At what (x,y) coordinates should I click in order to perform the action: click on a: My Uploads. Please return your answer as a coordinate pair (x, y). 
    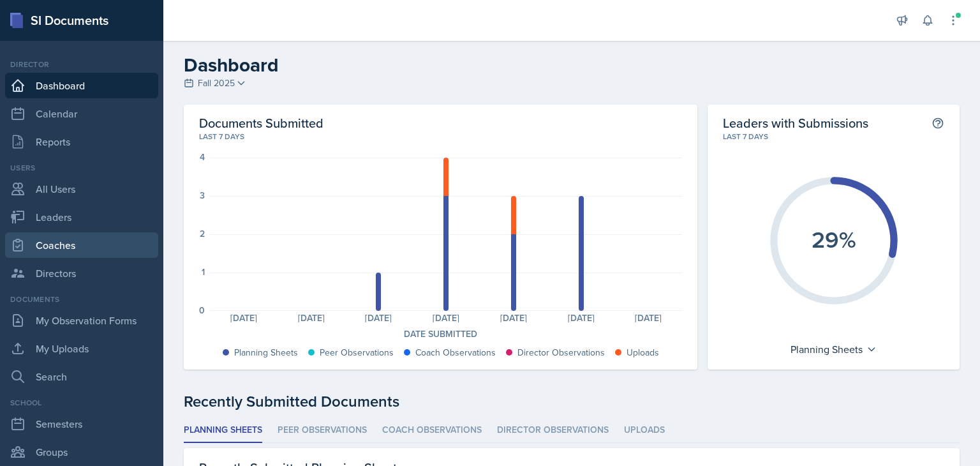
    Looking at the image, I should click on (82, 348).